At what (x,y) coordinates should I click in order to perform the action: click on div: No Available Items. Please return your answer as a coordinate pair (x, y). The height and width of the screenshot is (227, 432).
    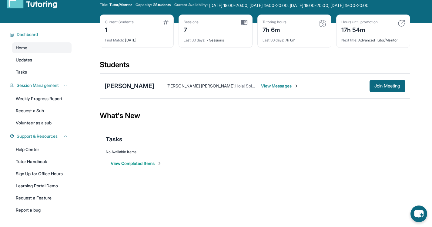
    Looking at the image, I should click on (255, 152).